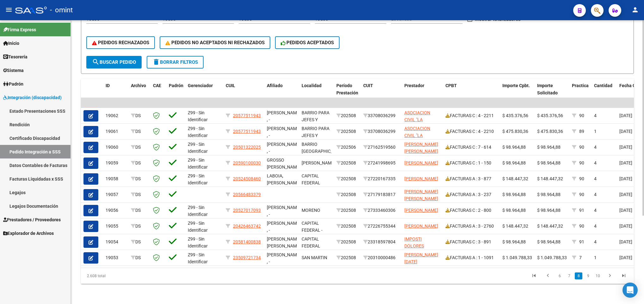 Image resolution: width=644 pixels, height=304 pixels. Describe the element at coordinates (347, 147) in the screenshot. I see `div: 202506` at that location.